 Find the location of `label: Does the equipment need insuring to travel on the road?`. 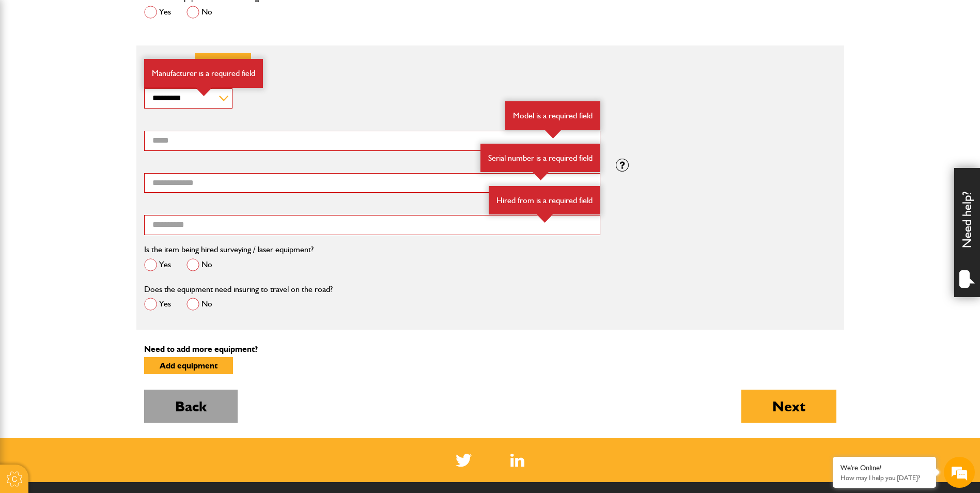

label: Does the equipment need insuring to travel on the road? is located at coordinates (238, 289).